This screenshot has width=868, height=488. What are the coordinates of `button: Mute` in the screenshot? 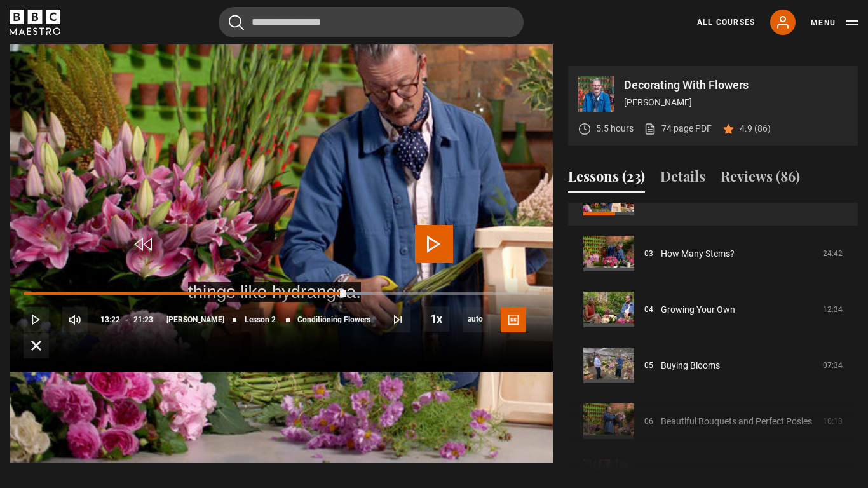 It's located at (75, 319).